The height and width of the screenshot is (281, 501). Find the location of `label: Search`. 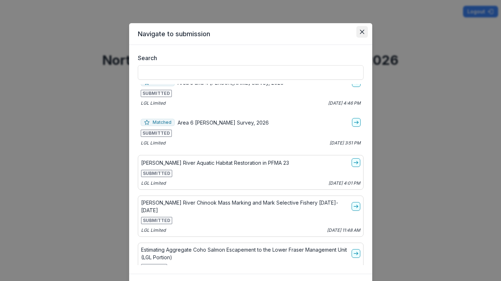

label: Search is located at coordinates (248, 58).